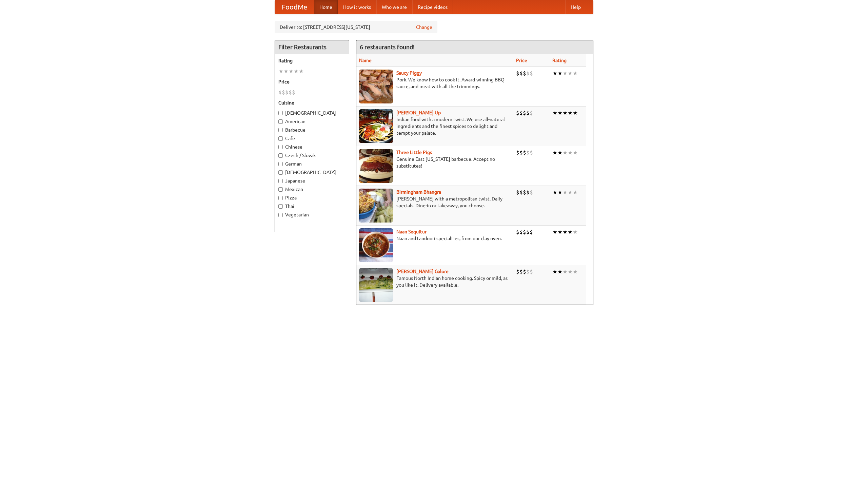  Describe the element at coordinates (312, 103) in the screenshot. I see `h5: Cuisine` at that location.